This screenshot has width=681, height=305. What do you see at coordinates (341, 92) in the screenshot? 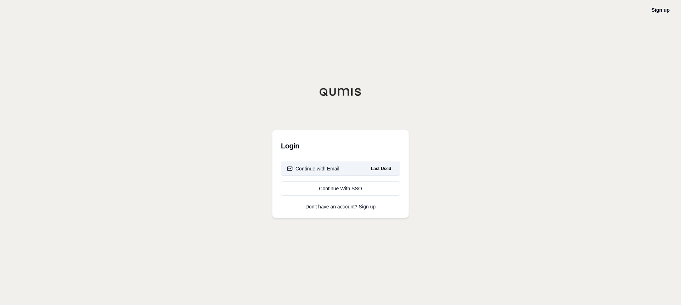
I see `img: Qumis` at bounding box center [341, 92].